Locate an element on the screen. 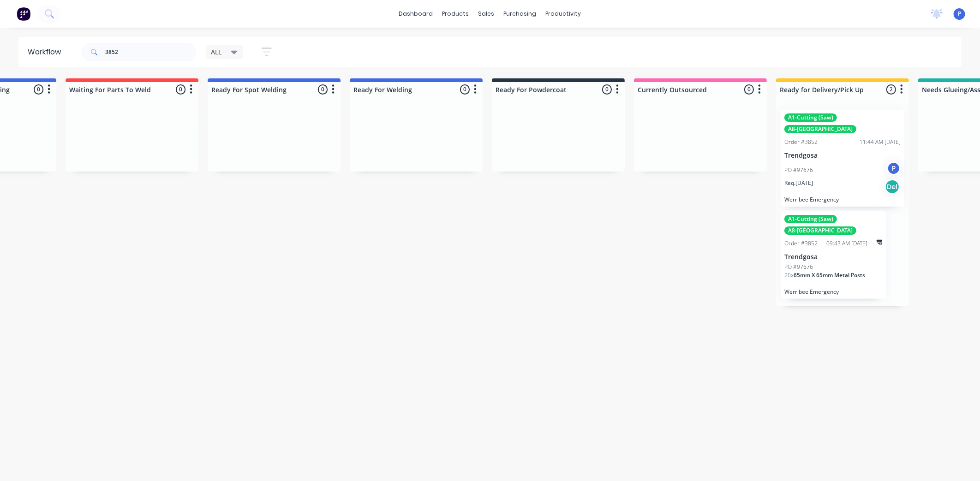 The image size is (980, 481). div: sales is located at coordinates (486, 14).